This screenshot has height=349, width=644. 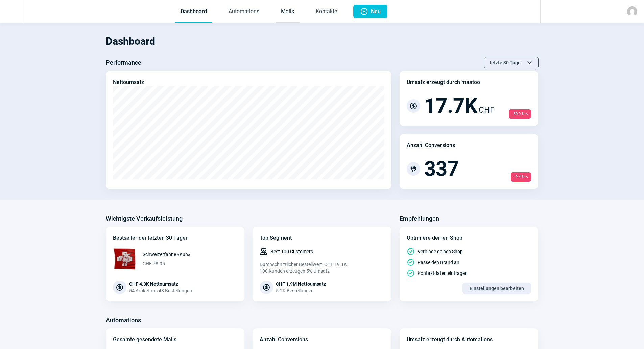 I want to click on a: Mails, so click(x=313, y=12).